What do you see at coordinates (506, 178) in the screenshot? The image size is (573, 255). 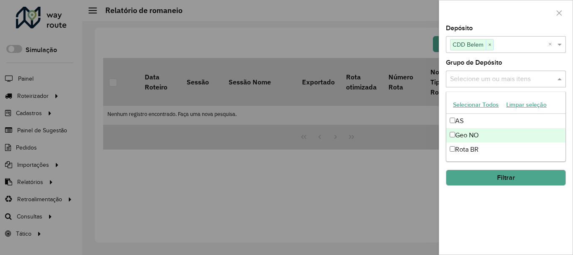 I see `button: Filtrar` at bounding box center [506, 178].